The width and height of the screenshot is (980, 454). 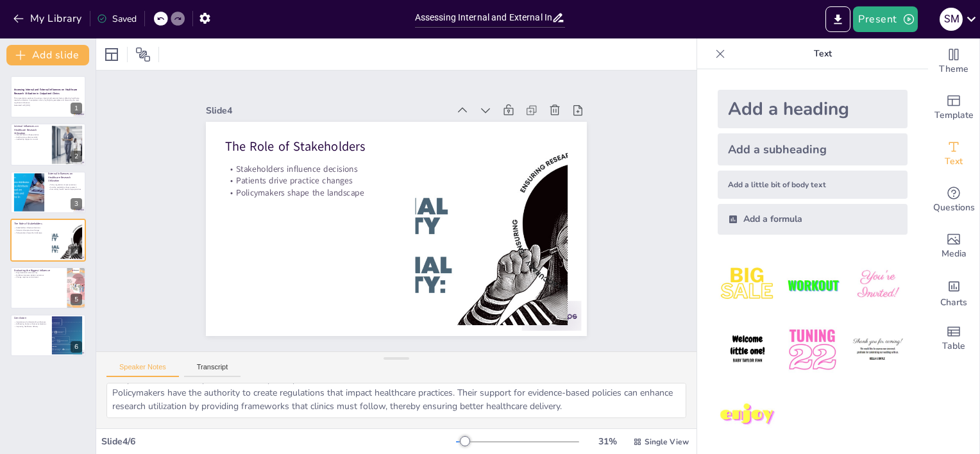 What do you see at coordinates (31, 324) in the screenshot?
I see `p: Addressing factors enhances evaluations` at bounding box center [31, 324].